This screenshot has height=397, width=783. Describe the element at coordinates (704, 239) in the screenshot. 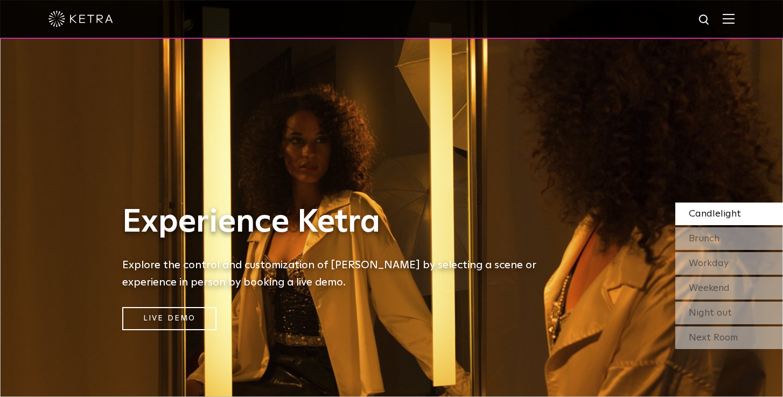

I see `span: Brunch` at that location.